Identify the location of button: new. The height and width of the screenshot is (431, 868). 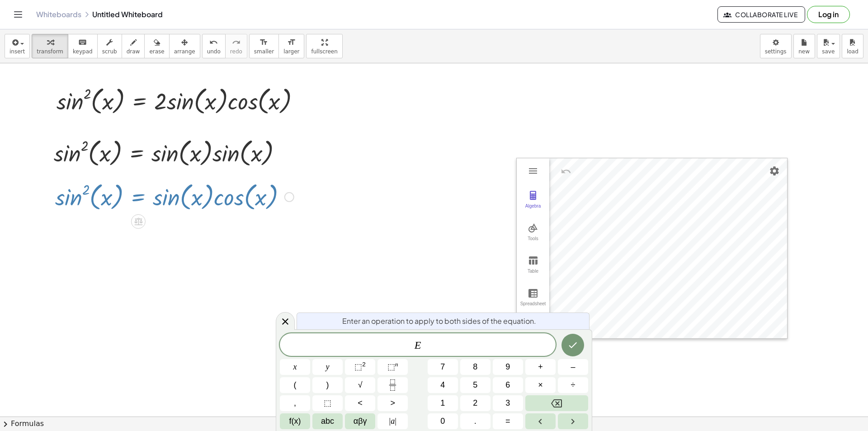
(805, 46).